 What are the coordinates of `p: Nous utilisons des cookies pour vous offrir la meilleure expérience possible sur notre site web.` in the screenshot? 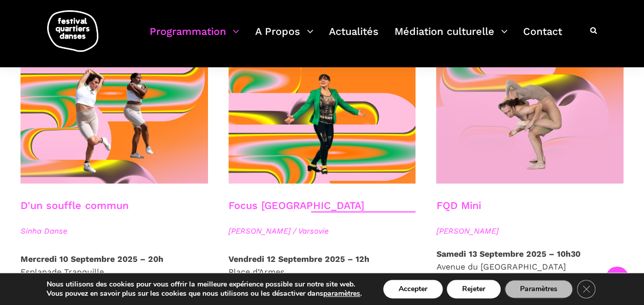 It's located at (204, 284).